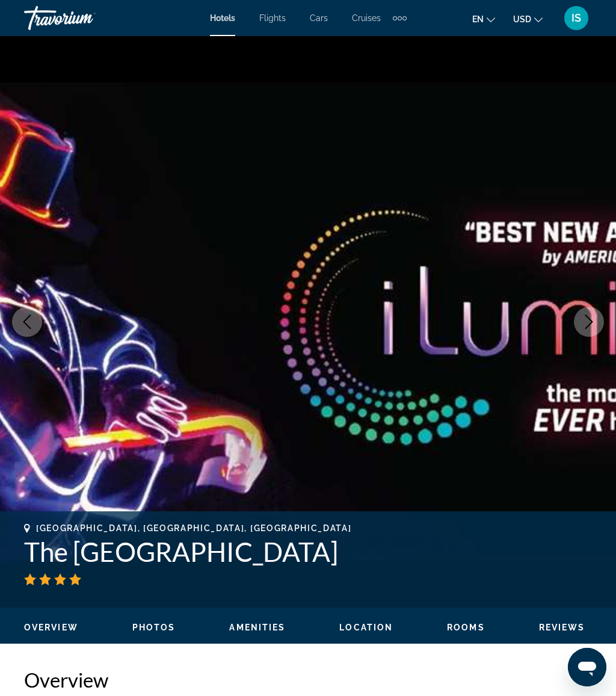  I want to click on button: Reviews, so click(562, 627).